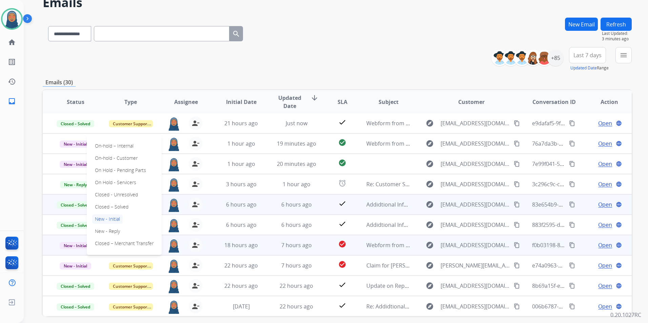 The image size is (648, 323). Describe the element at coordinates (555, 58) in the screenshot. I see `div: +85` at that location.